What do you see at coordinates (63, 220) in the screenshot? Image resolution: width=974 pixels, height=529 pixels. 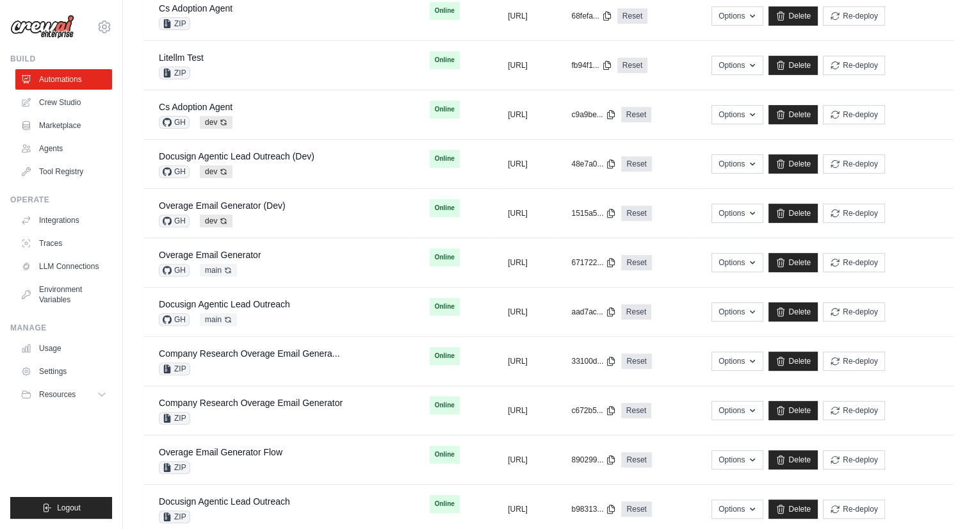 I see `a: Integrations` at bounding box center [63, 220].